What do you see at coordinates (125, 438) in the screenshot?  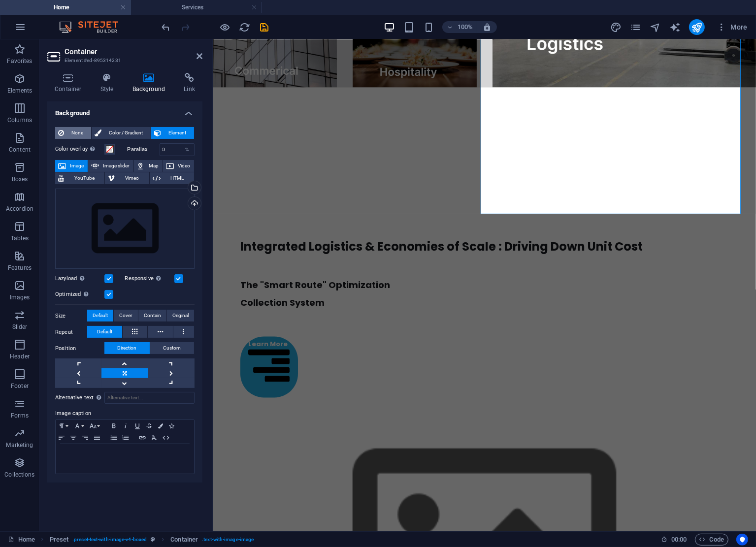 I see `button: Ordered List` at bounding box center [125, 438].